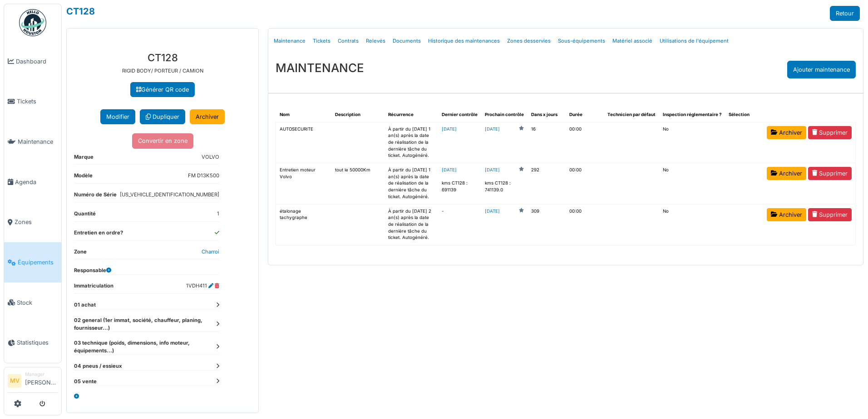 This screenshot has height=419, width=868. I want to click on a: Générer QR code, so click(162, 90).